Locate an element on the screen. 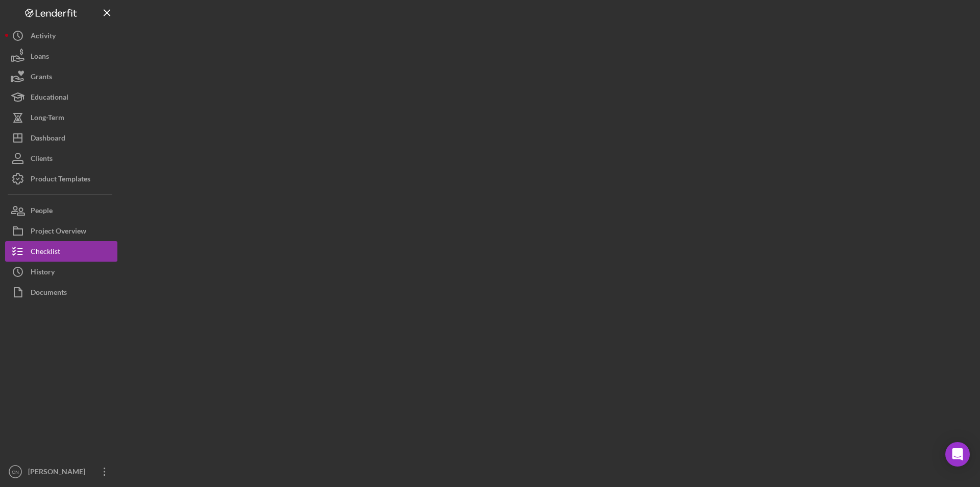  a: Product Templates is located at coordinates (61, 178).